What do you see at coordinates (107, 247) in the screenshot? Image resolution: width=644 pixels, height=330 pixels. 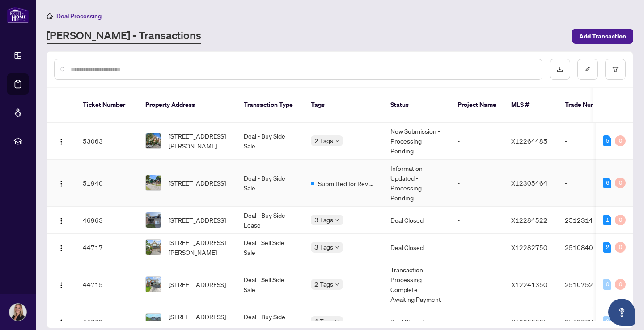 I see `td: 44717` at bounding box center [107, 247].